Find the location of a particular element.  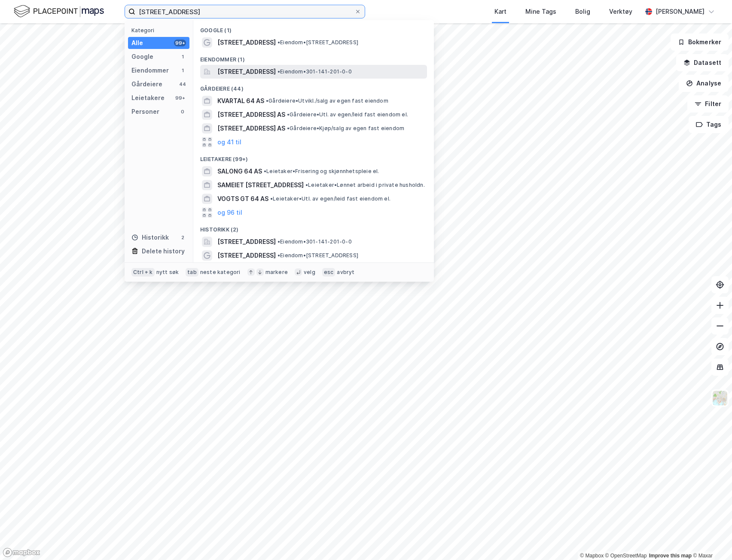

button: Filter is located at coordinates (708, 104).